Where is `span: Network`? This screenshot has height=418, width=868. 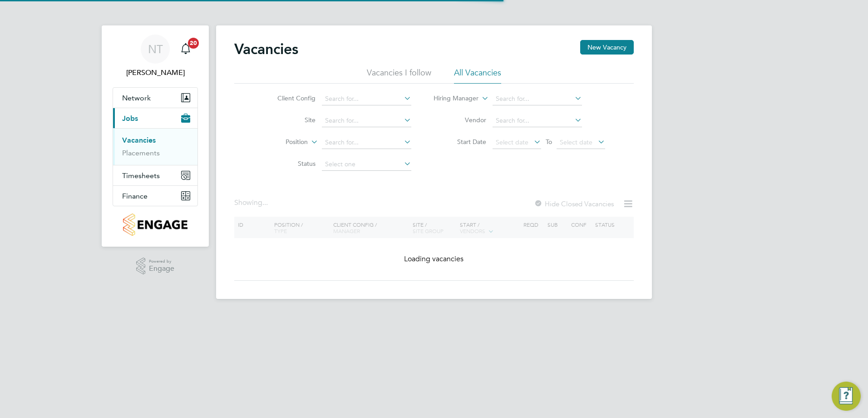 span: Network is located at coordinates (137, 98).